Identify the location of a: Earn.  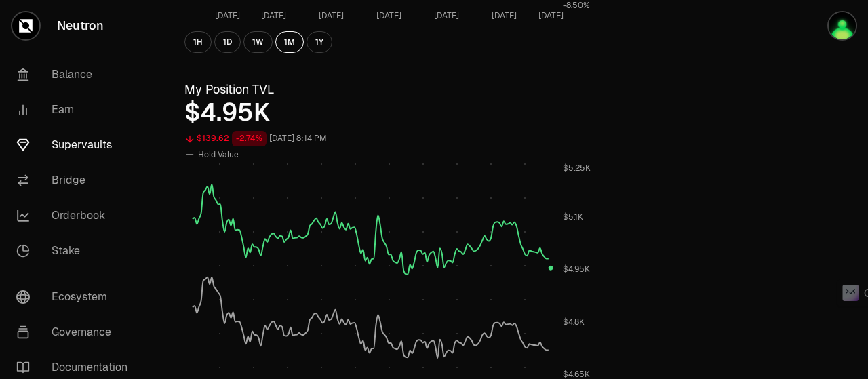
(76, 110).